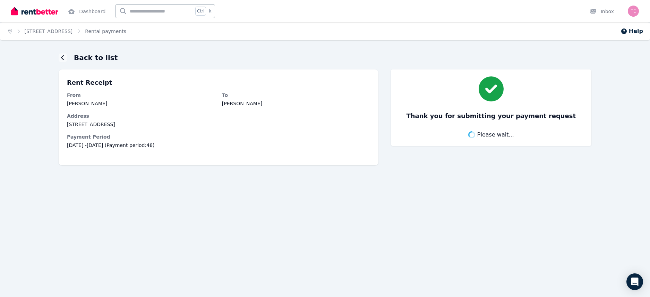 This screenshot has width=650, height=297. What do you see at coordinates (219, 137) in the screenshot?
I see `dt: Payment Period` at bounding box center [219, 137].